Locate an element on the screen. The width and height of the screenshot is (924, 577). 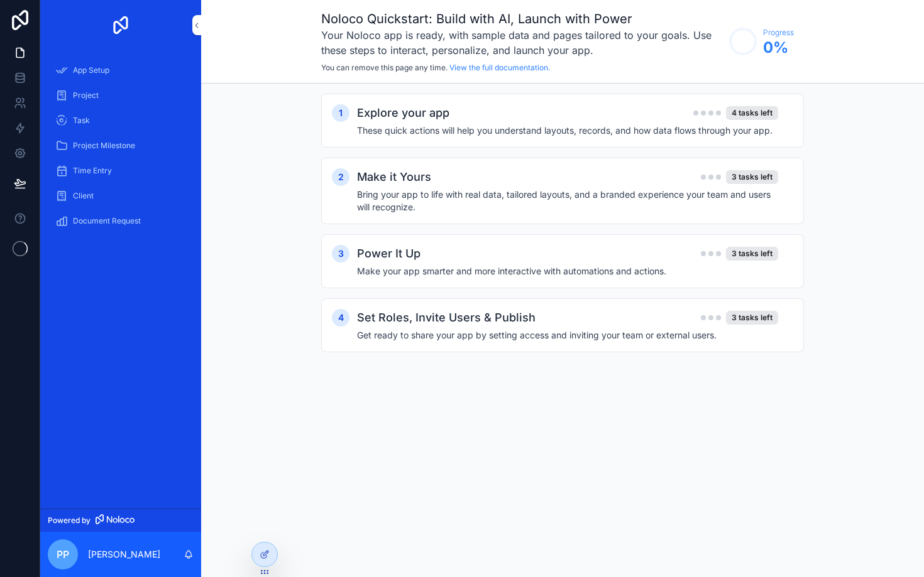
a: Time Entry is located at coordinates (121, 171).